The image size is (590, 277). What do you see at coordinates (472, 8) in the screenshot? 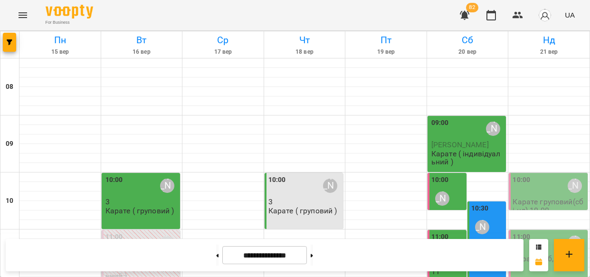
I see `span: 82` at bounding box center [472, 8].